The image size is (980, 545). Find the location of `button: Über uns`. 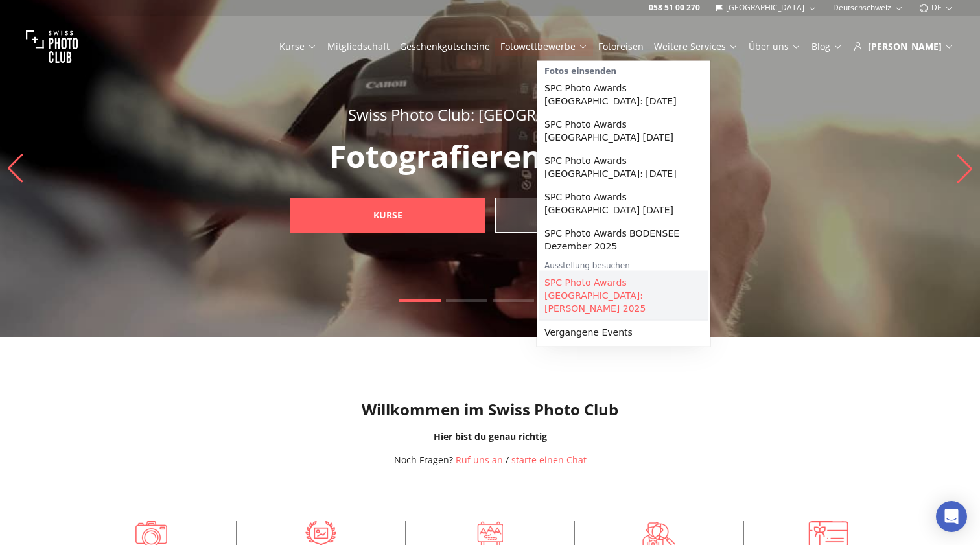

button: Über uns is located at coordinates (775, 47).